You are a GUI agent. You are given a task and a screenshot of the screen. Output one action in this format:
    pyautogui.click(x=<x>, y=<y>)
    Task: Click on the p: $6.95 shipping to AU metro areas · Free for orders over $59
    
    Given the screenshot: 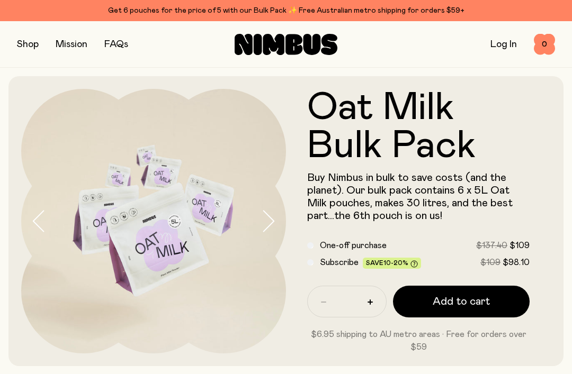 What is the action you would take?
    pyautogui.click(x=418, y=341)
    